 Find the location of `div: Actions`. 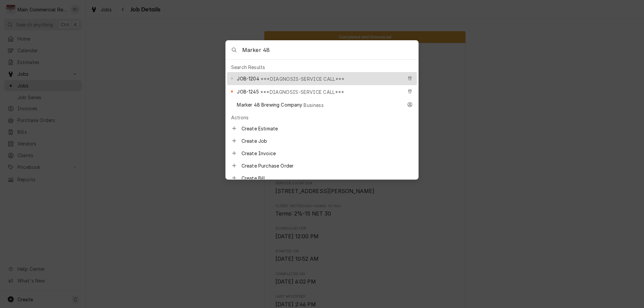

div: Actions is located at coordinates (322, 118).